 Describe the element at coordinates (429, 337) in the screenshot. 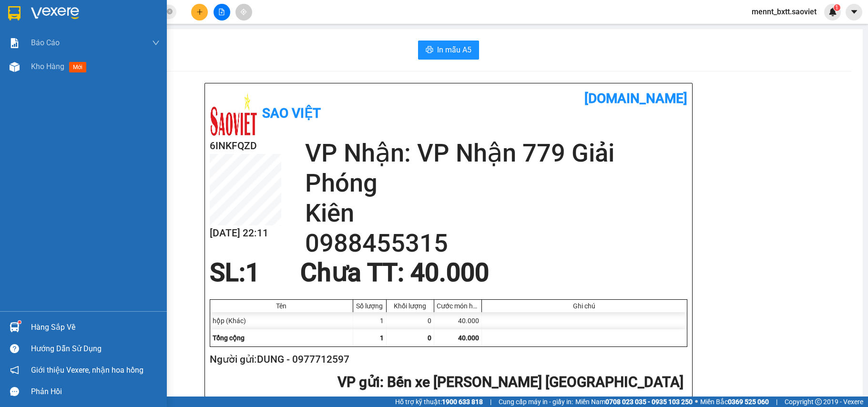

I see `span: 0` at that location.